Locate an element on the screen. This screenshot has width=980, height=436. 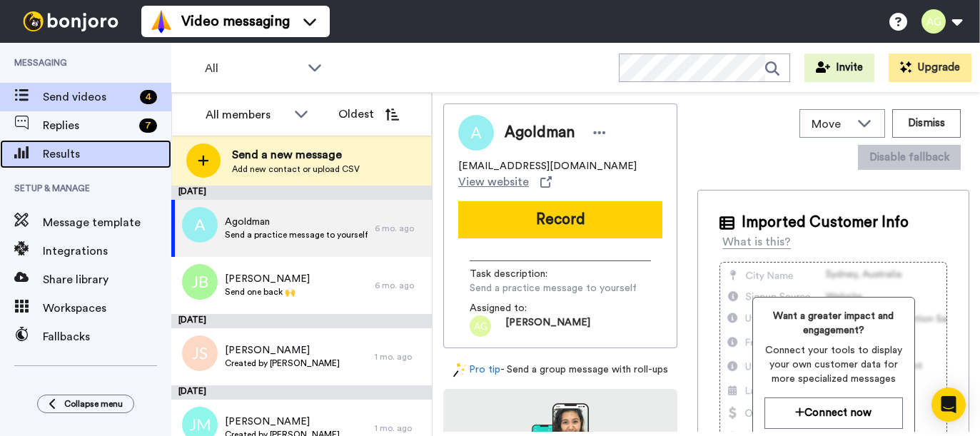
span: Workspaces is located at coordinates (107, 308).